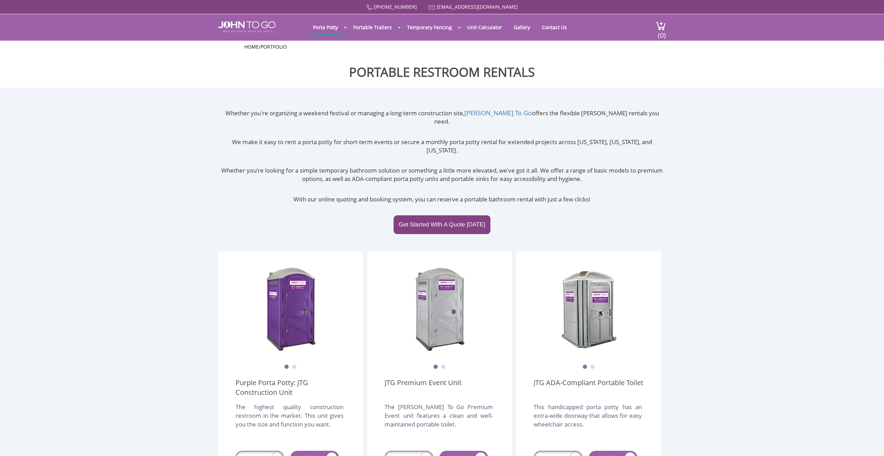 This screenshot has height=456, width=884. What do you see at coordinates (442, 146) in the screenshot?
I see `p: We make it easy to rent a porta potty for short-term events or secure a monthly porta potty renta...` at bounding box center [442, 146].